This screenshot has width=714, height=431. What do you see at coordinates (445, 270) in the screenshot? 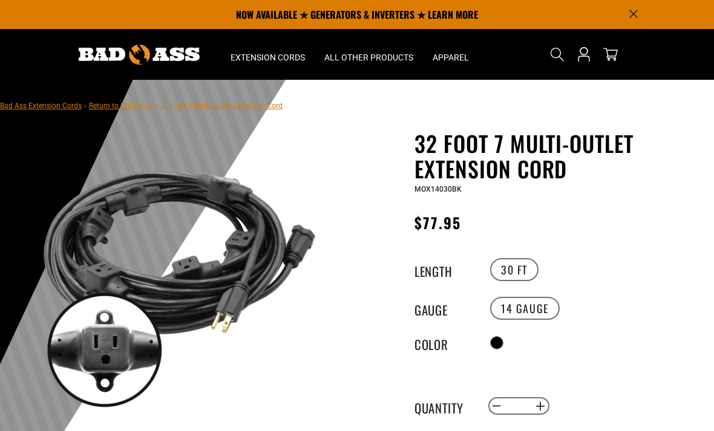
I see `legend: Length` at bounding box center [445, 270].